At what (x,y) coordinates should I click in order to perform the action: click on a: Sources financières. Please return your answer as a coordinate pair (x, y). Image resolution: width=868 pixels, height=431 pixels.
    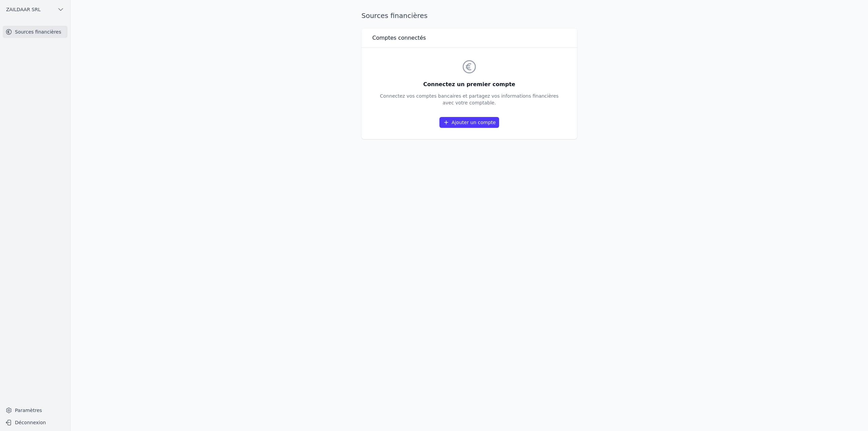
    Looking at the image, I should click on (35, 32).